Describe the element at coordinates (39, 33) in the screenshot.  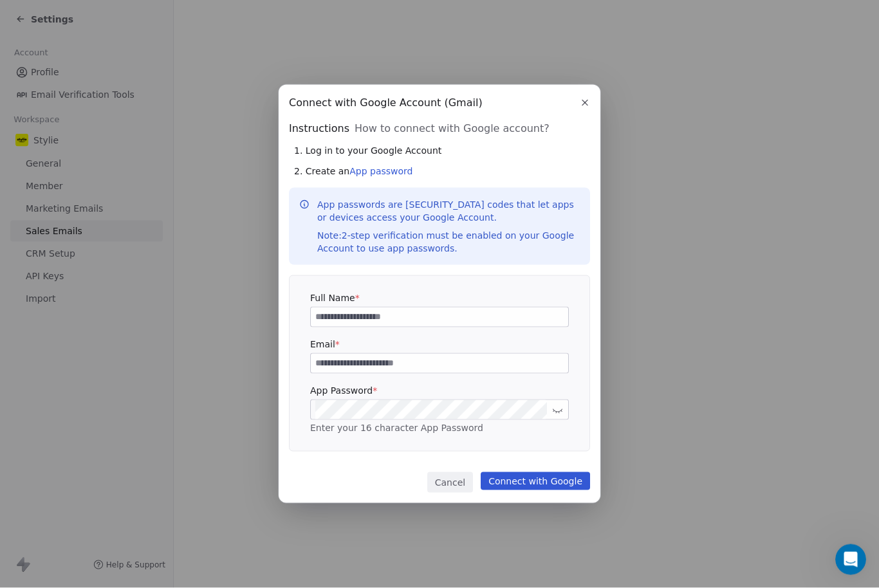
I see `img: Profile image for Siddarth` at that location.